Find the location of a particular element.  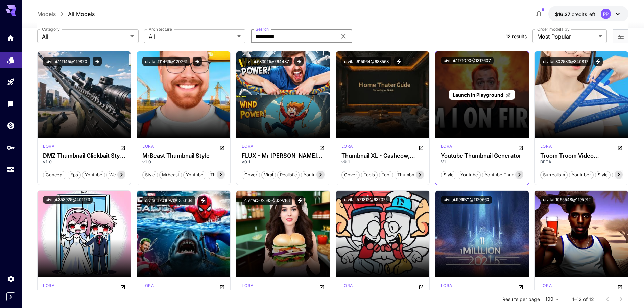

h3: Thumbnail XL - Cashcow, Tutorial, Music Thumbnails, Cards, Movie Trailer IDEA Generator [PERSON_N... is located at coordinates (383, 155).